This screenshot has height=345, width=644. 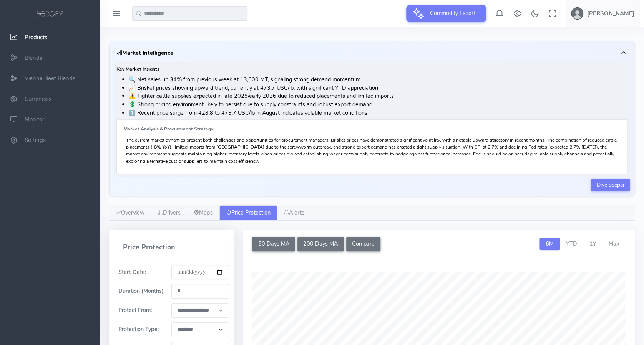 What do you see at coordinates (378, 88) in the screenshot?
I see `li: 📈 Brisket prices showing upward trend, currently at 473.7 USC/lb, with significant YTD appreciation` at bounding box center [378, 88].